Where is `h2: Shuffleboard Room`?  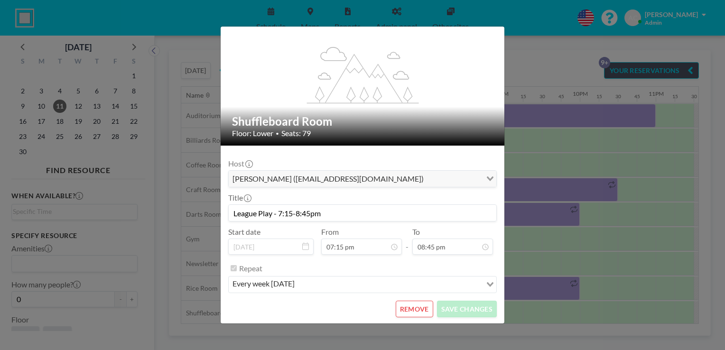 h2: Shuffleboard Room is located at coordinates (363, 121).